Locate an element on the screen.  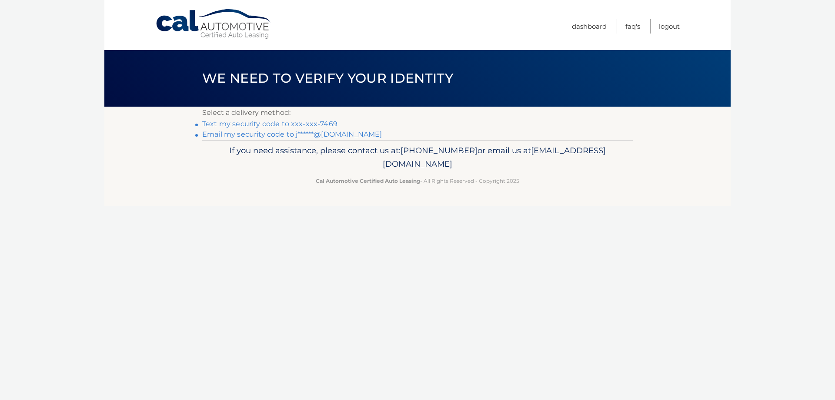
a: Logout is located at coordinates (669, 26).